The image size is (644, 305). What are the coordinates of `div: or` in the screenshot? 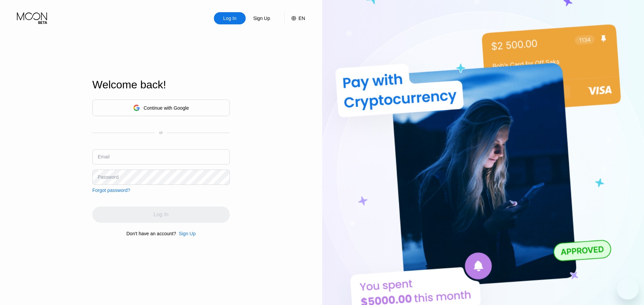 It's located at (161, 133).